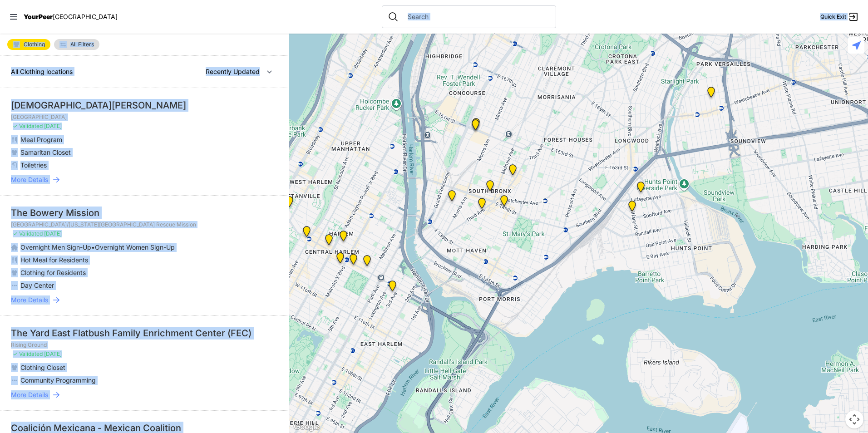 The height and width of the screenshot is (433, 868). Describe the element at coordinates (452, 197) in the screenshot. I see `div: Harm Reduction Center` at that location.